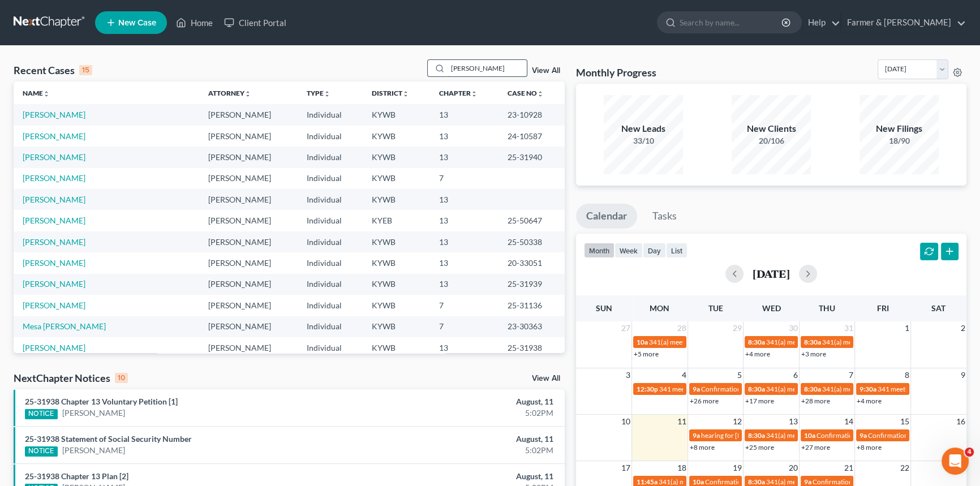 The width and height of the screenshot is (980, 486). What do you see at coordinates (53, 70) in the screenshot?
I see `div: Recent Cases` at bounding box center [53, 70].